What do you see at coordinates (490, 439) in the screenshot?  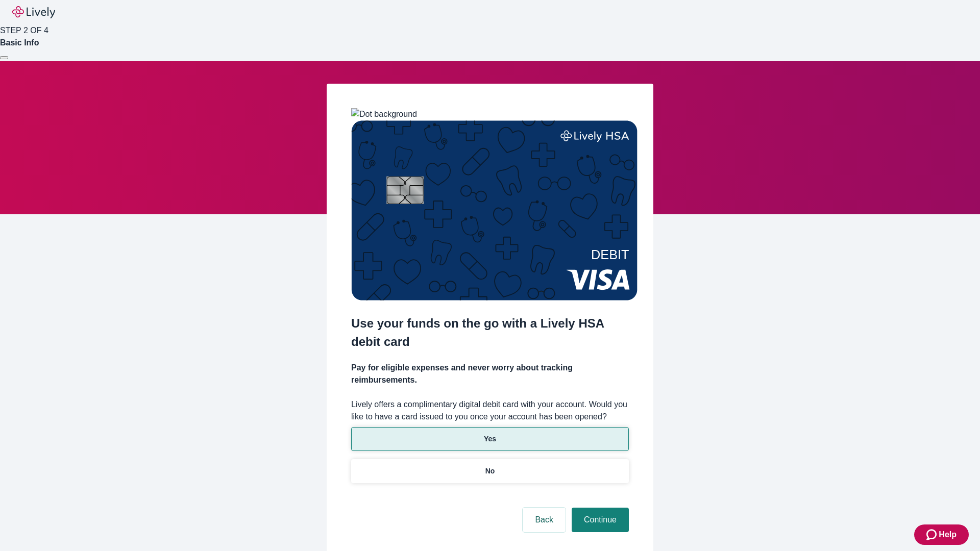 I see `button: Yes` at bounding box center [490, 439].